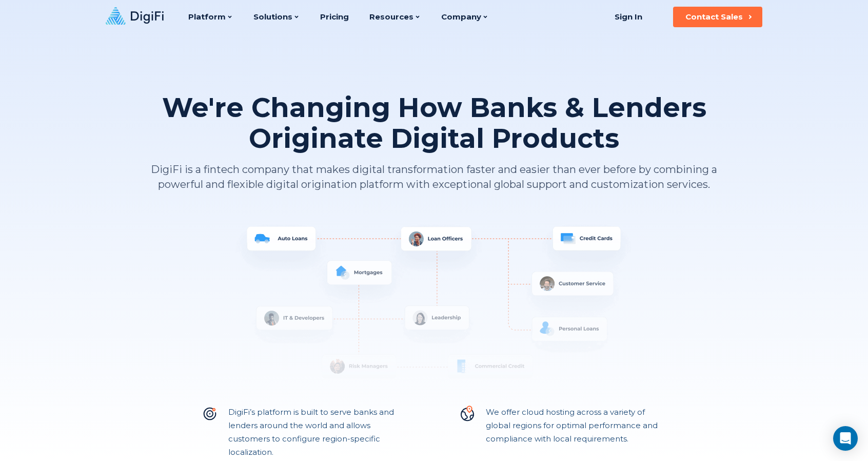 This screenshot has height=461, width=868. What do you see at coordinates (434, 310) in the screenshot?
I see `img: System Overview` at bounding box center [434, 310].